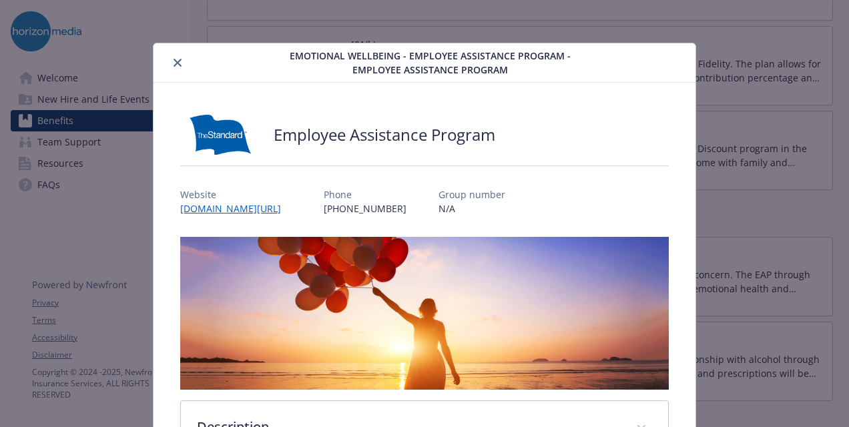 Image resolution: width=849 pixels, height=427 pixels. Describe the element at coordinates (178, 63) in the screenshot. I see `button: close` at that location.